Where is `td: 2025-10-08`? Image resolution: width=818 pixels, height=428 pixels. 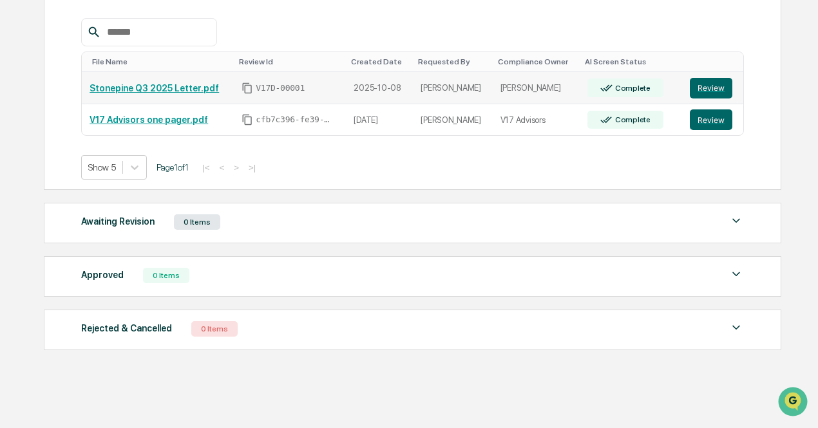
td: 2025-10-08 is located at coordinates (379, 88).